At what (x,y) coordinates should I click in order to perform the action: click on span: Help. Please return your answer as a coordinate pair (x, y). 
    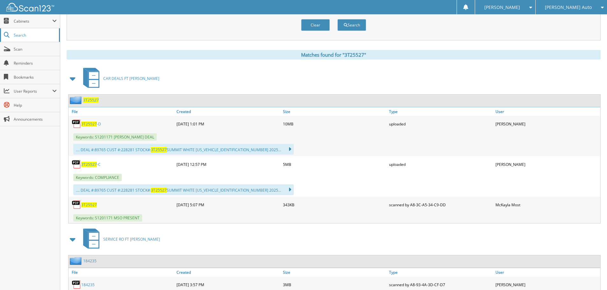
    Looking at the image, I should click on (35, 105).